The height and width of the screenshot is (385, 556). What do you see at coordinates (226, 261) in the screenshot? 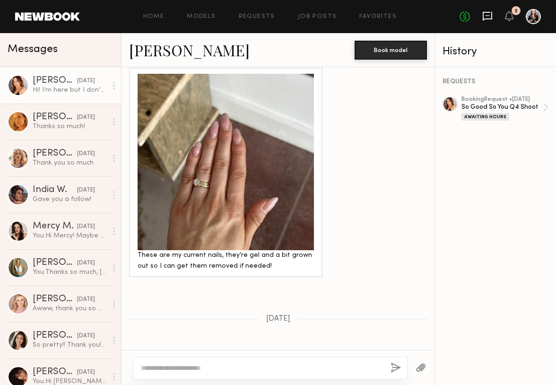
I see `div: These are my current nails, they’re gel and a bit grown out so I can get them removed if needed!` at bounding box center [226, 261].